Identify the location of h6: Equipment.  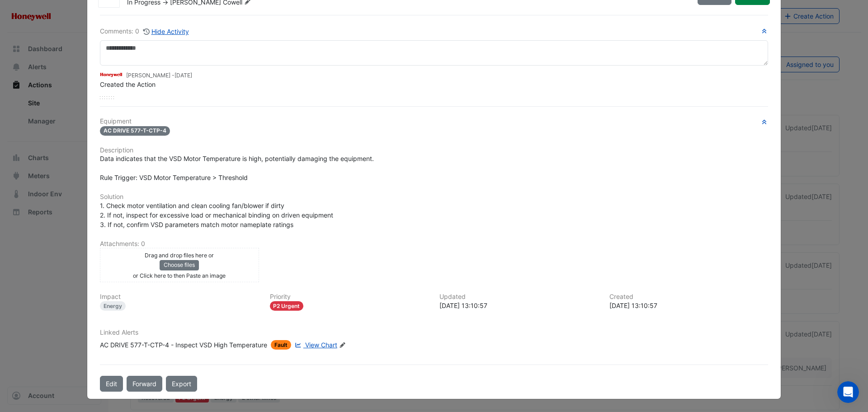
(434, 121).